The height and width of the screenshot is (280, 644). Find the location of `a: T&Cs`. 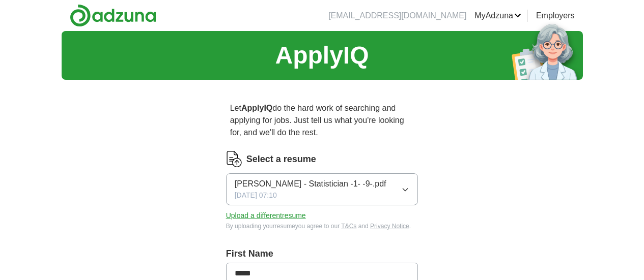

a: T&Cs is located at coordinates (348, 226).